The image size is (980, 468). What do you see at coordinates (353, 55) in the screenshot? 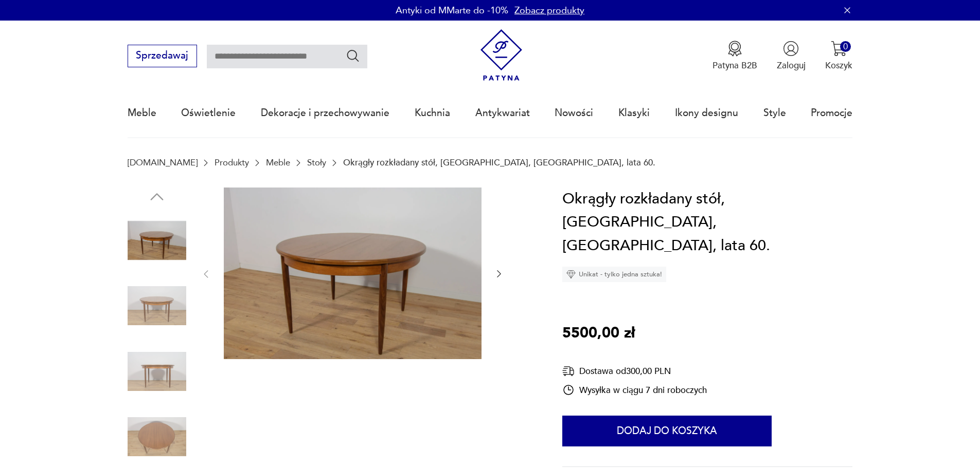
I see `button: Szukaj` at bounding box center [353, 55].